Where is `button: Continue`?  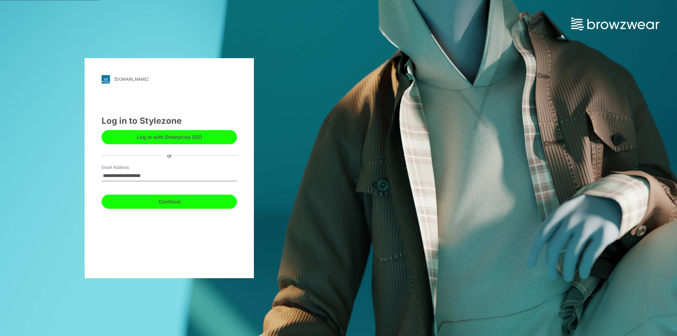 button: Continue is located at coordinates (169, 202).